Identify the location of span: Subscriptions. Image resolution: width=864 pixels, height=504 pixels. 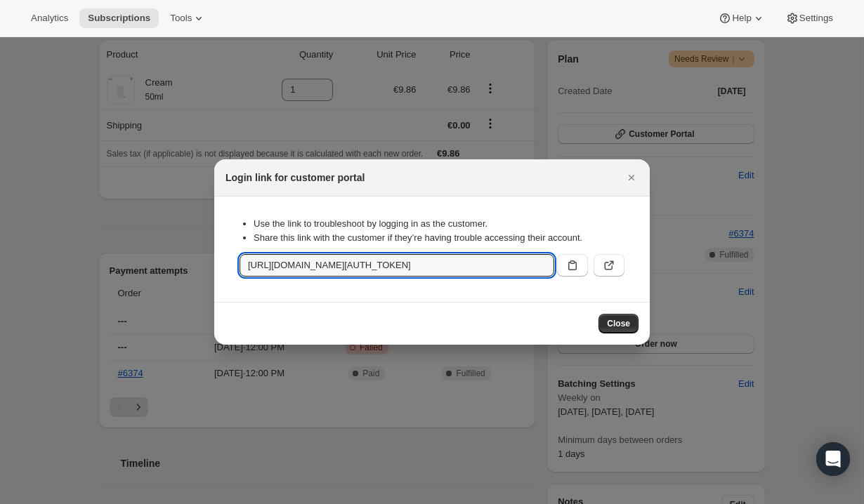
(119, 18).